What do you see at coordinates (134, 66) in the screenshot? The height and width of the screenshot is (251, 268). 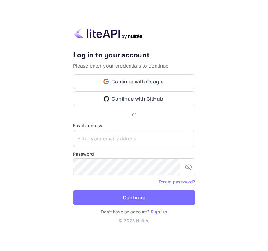 I see `p: Please enter your credentials to continue` at bounding box center [134, 66].